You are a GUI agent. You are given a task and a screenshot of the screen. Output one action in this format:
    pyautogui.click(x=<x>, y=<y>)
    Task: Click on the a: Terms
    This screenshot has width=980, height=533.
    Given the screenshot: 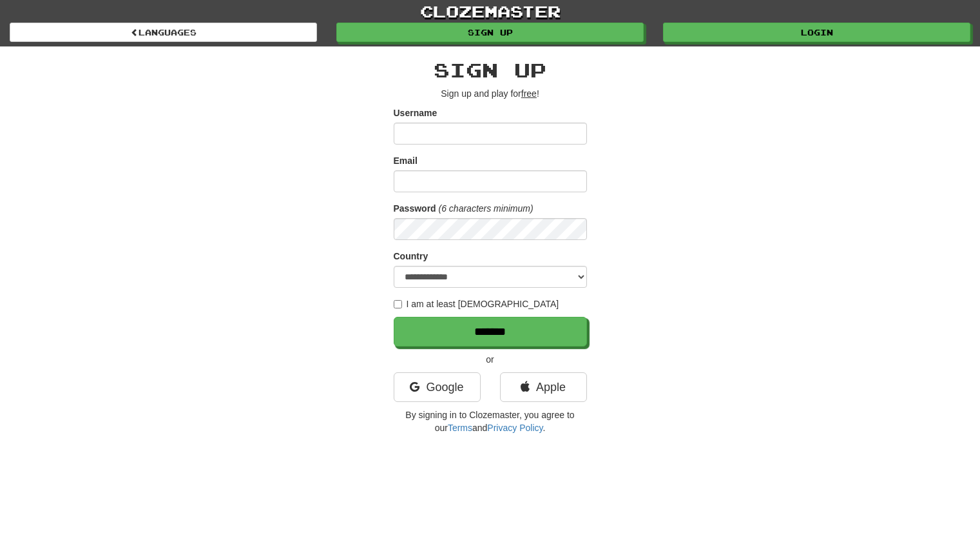 What is the action you would take?
    pyautogui.click(x=460, y=427)
    